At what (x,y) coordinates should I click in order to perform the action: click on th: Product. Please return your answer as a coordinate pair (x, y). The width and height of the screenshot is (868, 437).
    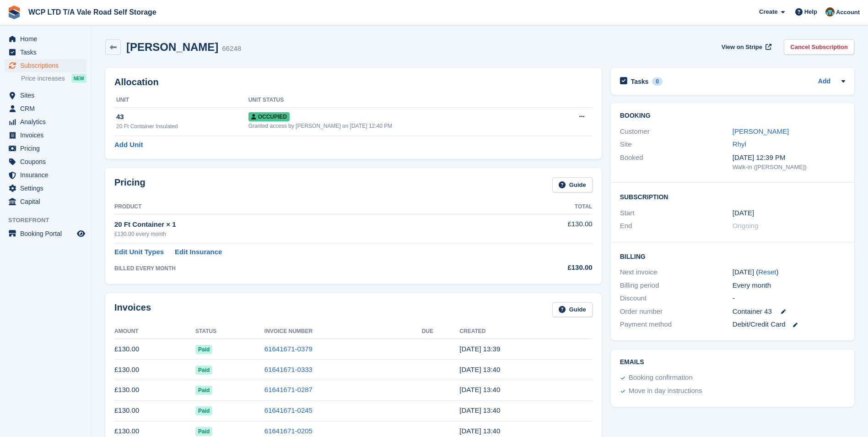
    Looking at the image, I should click on (308, 207).